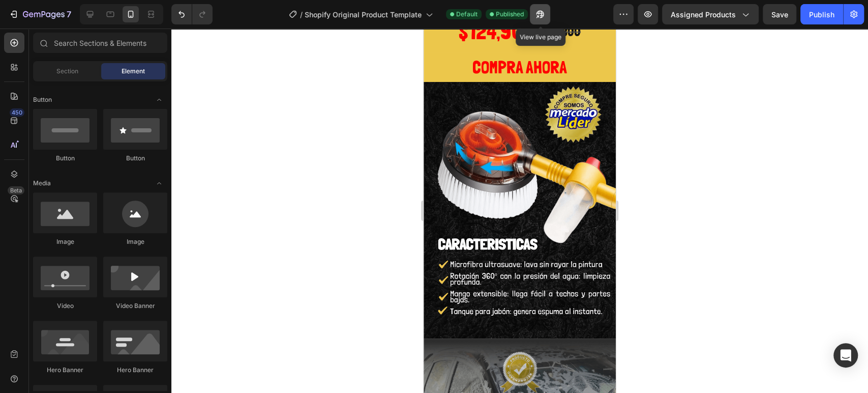 The width and height of the screenshot is (868, 393). Describe the element at coordinates (780, 14) in the screenshot. I see `button: Save` at that location.